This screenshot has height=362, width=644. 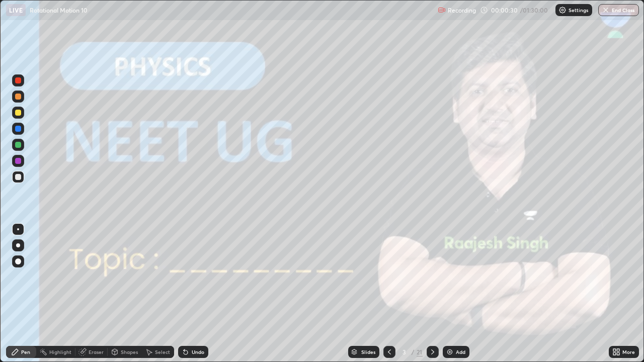 What do you see at coordinates (442, 10) in the screenshot?
I see `img: recording.375f2c34.svg` at bounding box center [442, 10].